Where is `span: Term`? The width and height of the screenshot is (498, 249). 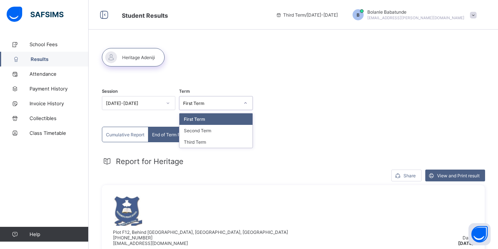 span: Term is located at coordinates (184, 91).